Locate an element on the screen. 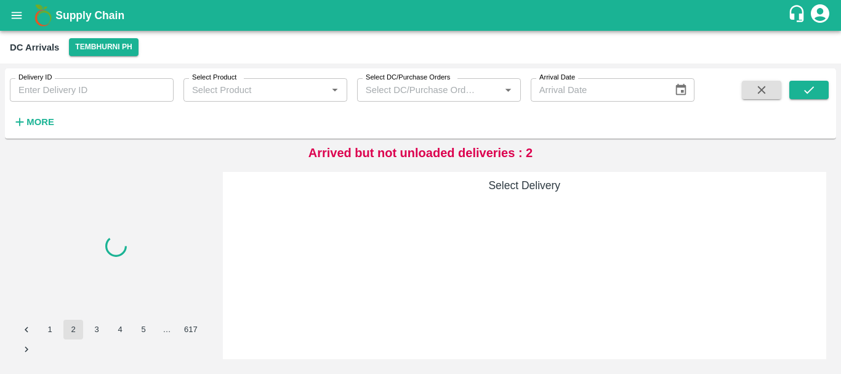 This screenshot has width=841, height=374. input: Select Product is located at coordinates (255, 90).